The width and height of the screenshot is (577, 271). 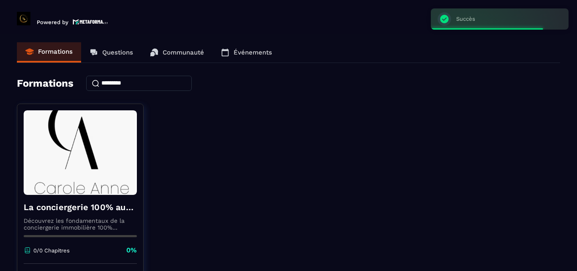 I want to click on a: Communauté, so click(x=177, y=52).